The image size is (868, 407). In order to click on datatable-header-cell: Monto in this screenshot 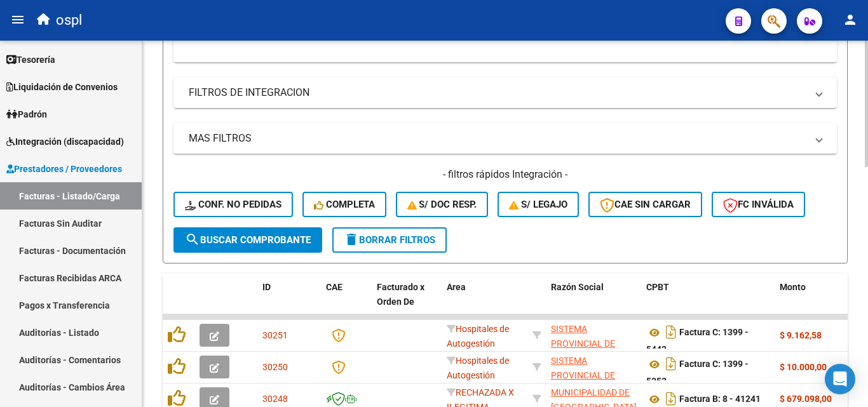, I will do `click(813, 302)`.